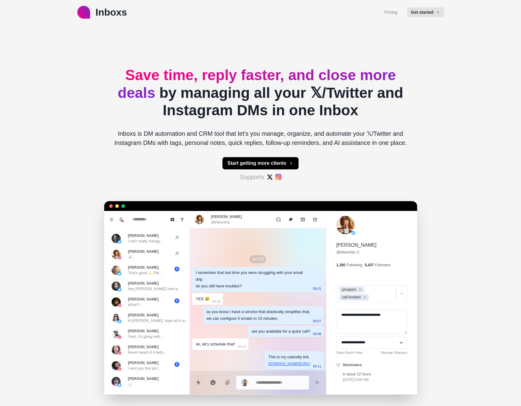  Describe the element at coordinates (391, 12) in the screenshot. I see `a: Pricing` at that location.